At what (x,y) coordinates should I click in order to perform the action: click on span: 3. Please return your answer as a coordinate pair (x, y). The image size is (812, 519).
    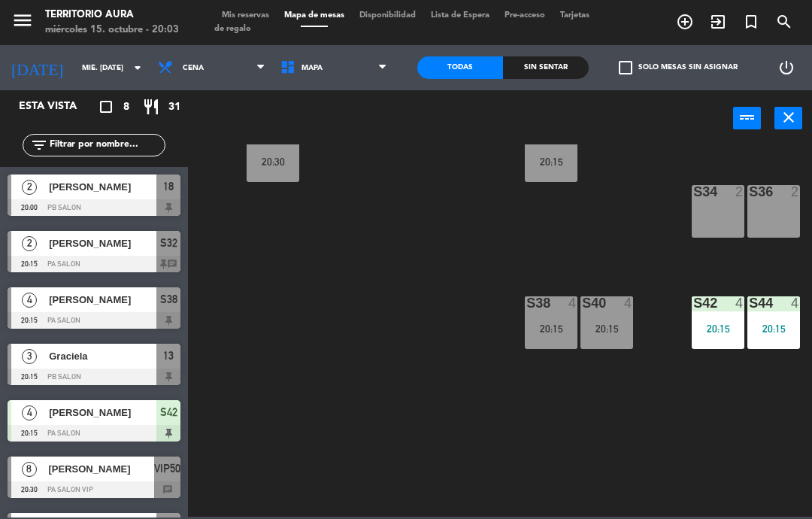
    Looking at the image, I should click on (29, 357).